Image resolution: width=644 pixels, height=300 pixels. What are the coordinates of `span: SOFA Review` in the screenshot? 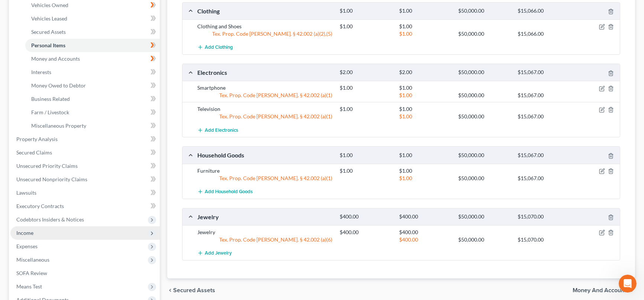 It's located at (32, 273).